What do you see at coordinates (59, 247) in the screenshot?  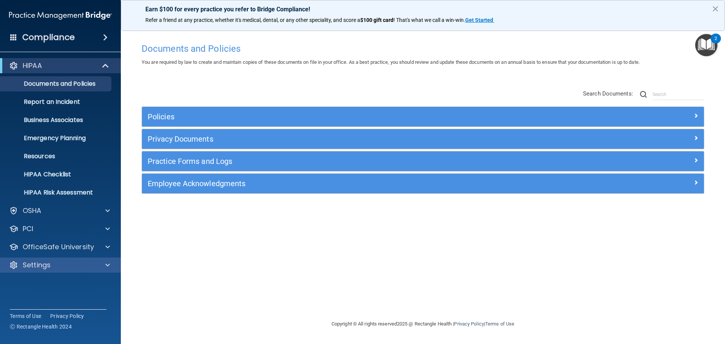 I see `a: OfficeSafe University` at bounding box center [59, 247].